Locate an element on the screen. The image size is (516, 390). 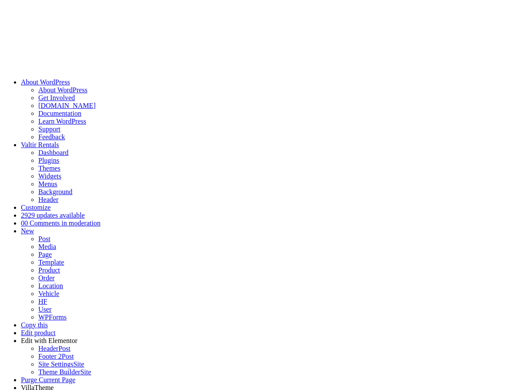
span: 29 updates available is located at coordinates (56, 215).